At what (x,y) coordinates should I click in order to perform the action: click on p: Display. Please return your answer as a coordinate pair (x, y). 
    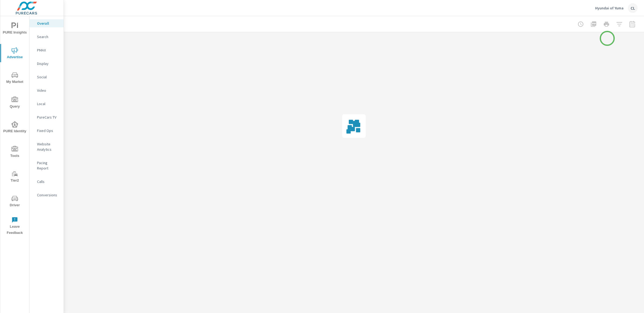
    Looking at the image, I should click on (48, 64).